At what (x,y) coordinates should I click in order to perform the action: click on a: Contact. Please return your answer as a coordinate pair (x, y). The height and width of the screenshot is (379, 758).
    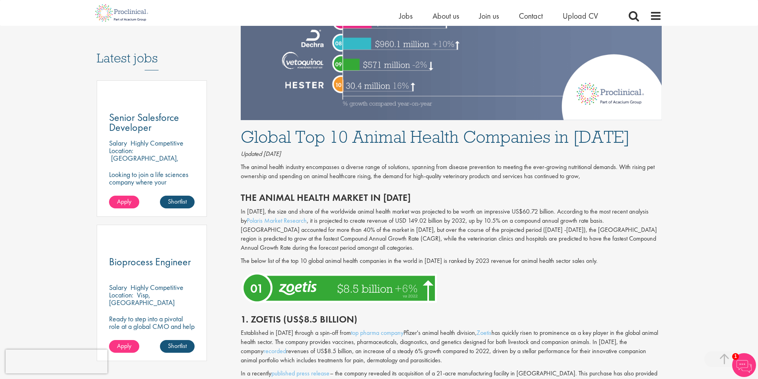
    Looking at the image, I should click on (531, 16).